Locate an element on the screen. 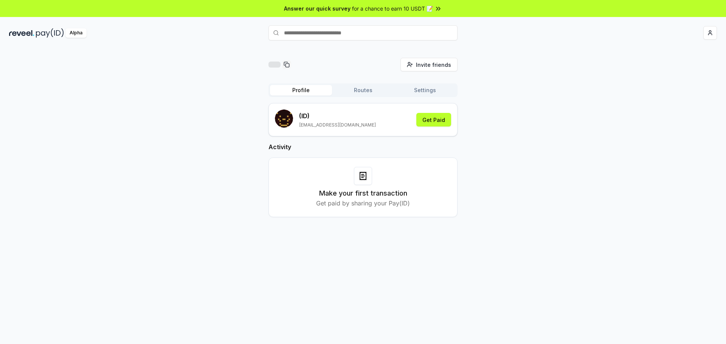  button: Settings is located at coordinates (425, 90).